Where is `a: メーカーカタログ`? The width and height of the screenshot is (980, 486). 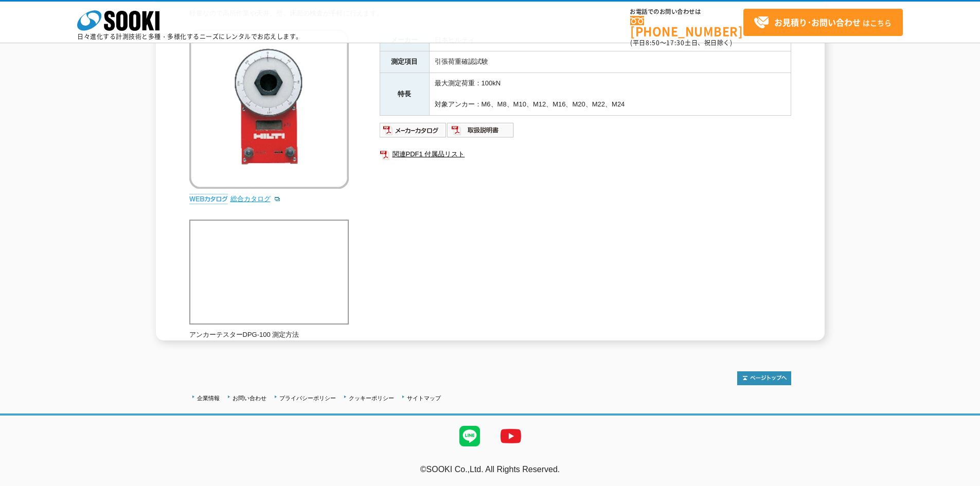
a: メーカーカタログ is located at coordinates (413, 132).